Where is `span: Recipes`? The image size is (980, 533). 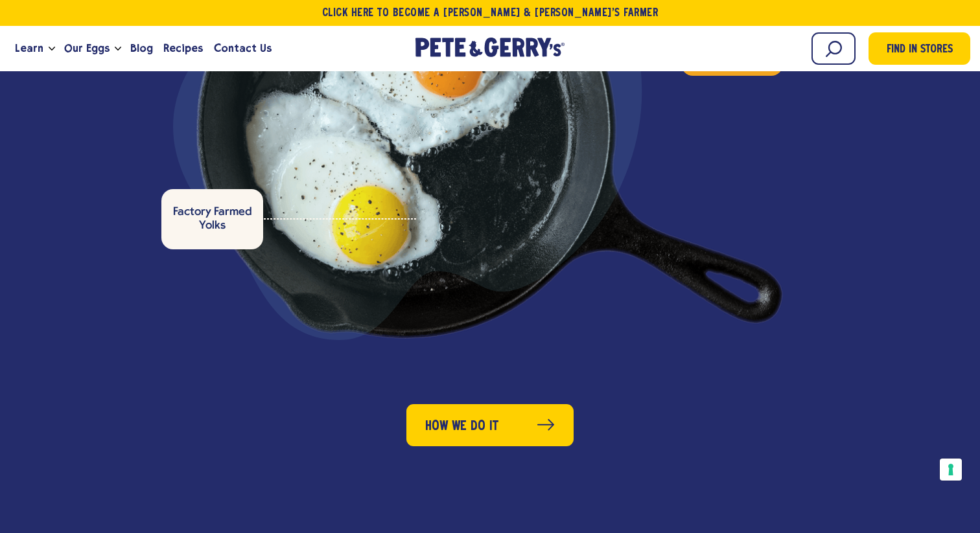 span: Recipes is located at coordinates (183, 48).